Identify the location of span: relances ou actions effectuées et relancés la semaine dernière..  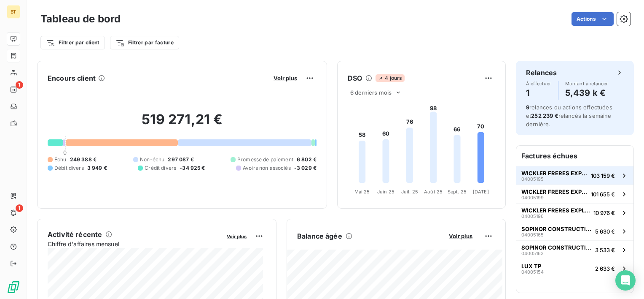
(569, 115).